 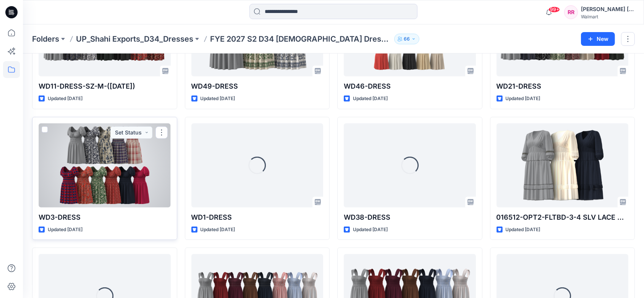 What do you see at coordinates (554, 9) in the screenshot?
I see `span: 99+` at bounding box center [554, 9].